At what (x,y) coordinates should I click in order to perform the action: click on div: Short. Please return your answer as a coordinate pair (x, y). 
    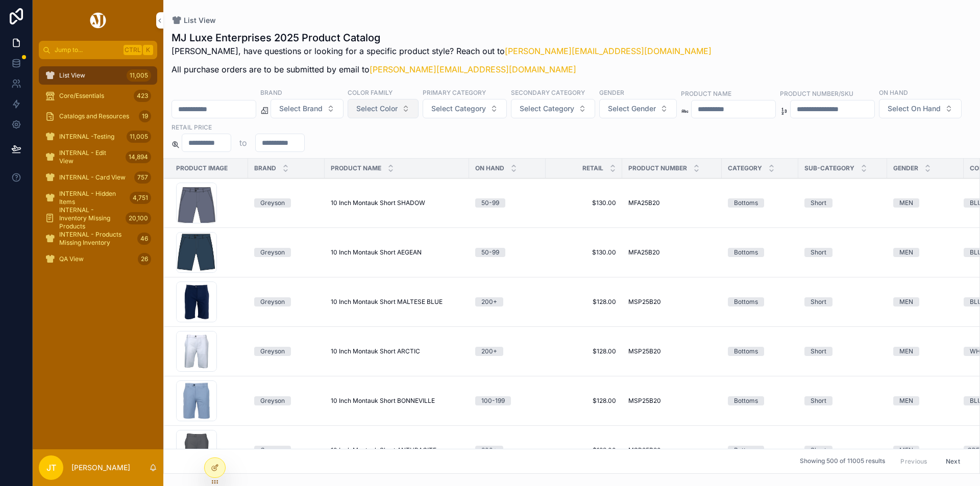
    Looking at the image, I should click on (817, 203).